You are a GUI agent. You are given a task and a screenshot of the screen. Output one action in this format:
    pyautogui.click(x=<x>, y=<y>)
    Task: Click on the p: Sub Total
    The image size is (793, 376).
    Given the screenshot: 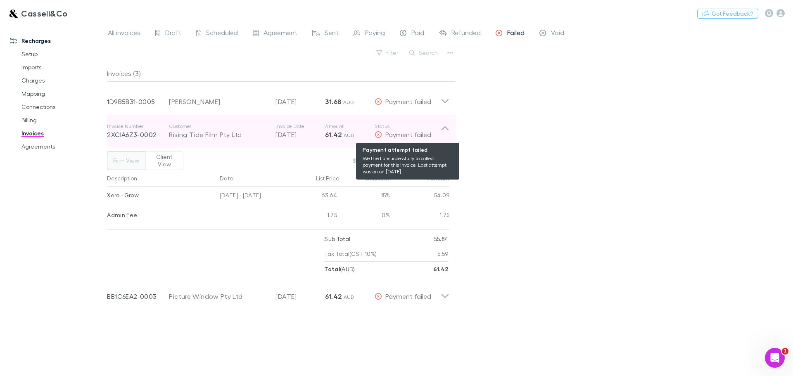 What is the action you would take?
    pyautogui.click(x=337, y=239)
    